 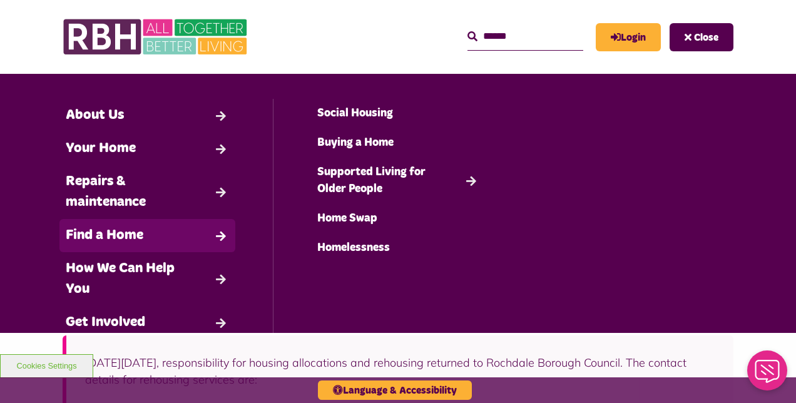 I want to click on button: Navigation, so click(x=702, y=37).